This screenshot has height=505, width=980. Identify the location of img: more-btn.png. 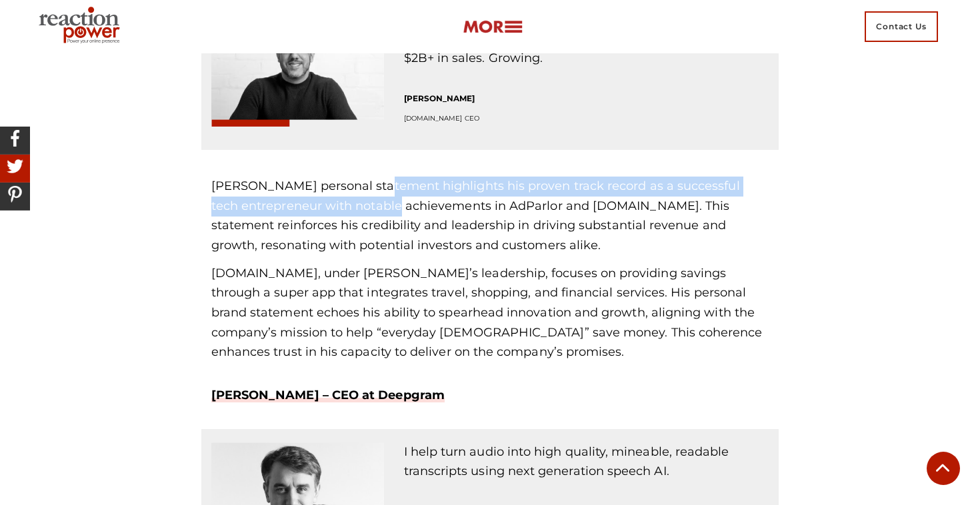
(493, 26).